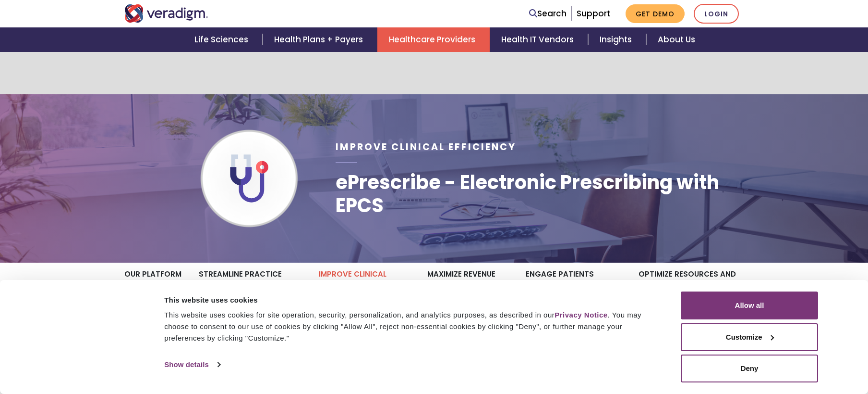 Image resolution: width=868 pixels, height=394 pixels. I want to click on a: Get Demo, so click(655, 13).